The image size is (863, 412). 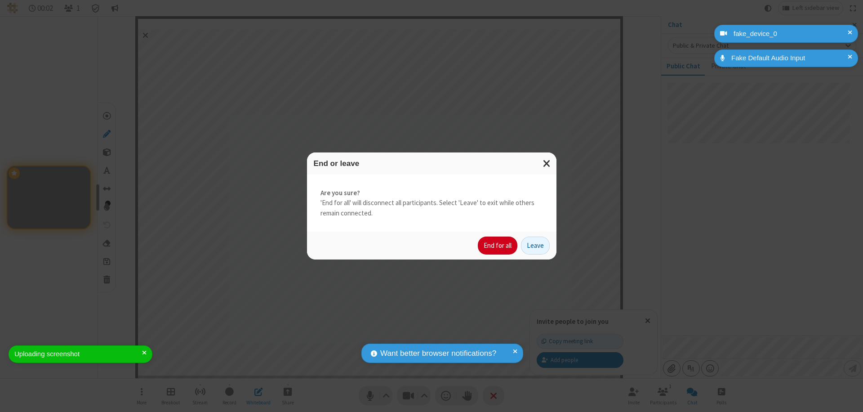 I want to click on button: Close modal, so click(x=547, y=163).